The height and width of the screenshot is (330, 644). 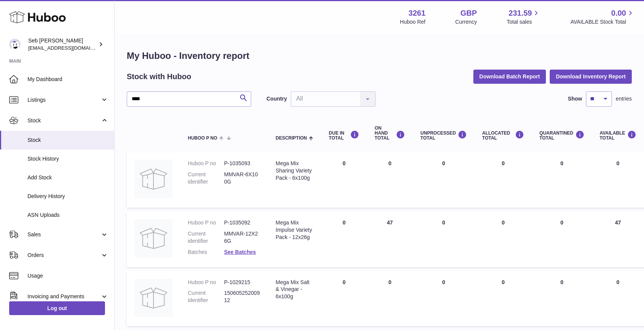 What do you see at coordinates (57, 308) in the screenshot?
I see `a: Log out` at bounding box center [57, 308].